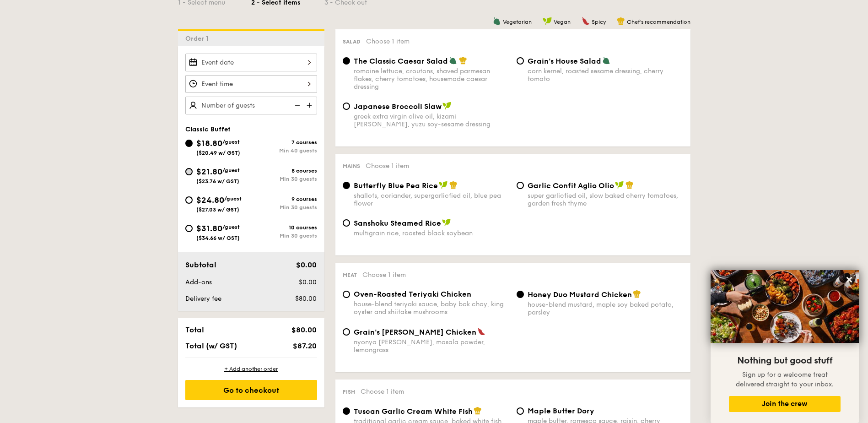  What do you see at coordinates (218, 181) in the screenshot?
I see `span: ($23.76 w/ GST)` at bounding box center [218, 181].